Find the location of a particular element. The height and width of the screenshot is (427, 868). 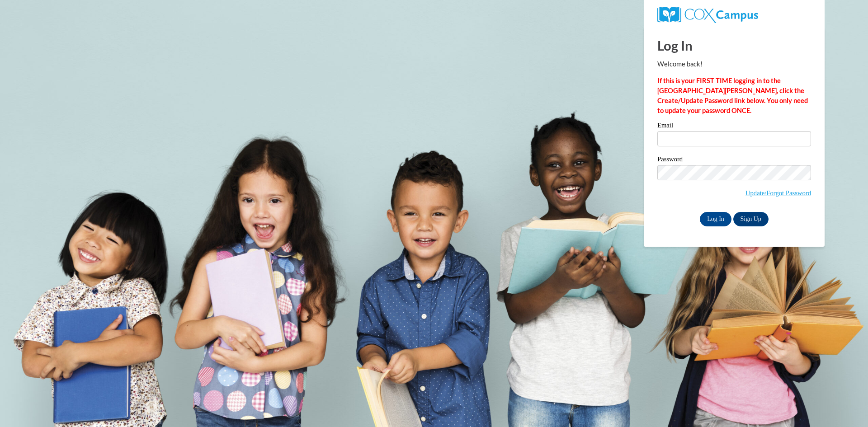

input: Log In is located at coordinates (715, 219).